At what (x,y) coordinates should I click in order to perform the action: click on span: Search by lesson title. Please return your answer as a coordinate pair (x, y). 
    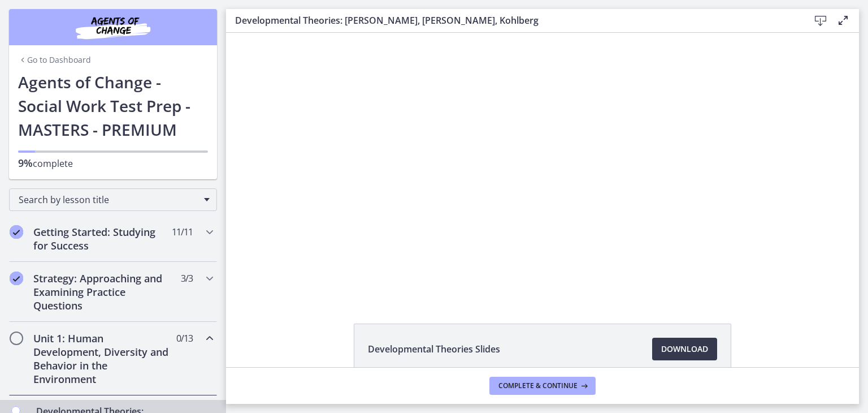
    Looking at the image, I should click on (108, 199).